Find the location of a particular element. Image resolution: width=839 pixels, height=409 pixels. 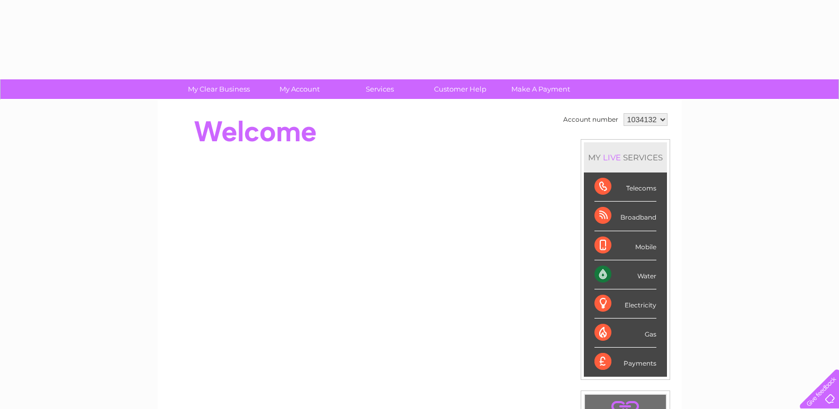

a: Make A Payment is located at coordinates (540, 89).